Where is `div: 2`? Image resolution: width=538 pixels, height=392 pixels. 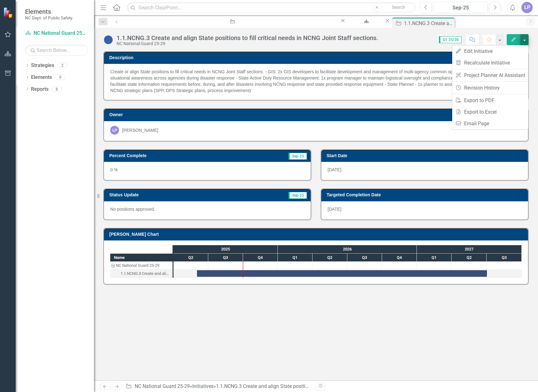
div: 2 is located at coordinates (63, 66).